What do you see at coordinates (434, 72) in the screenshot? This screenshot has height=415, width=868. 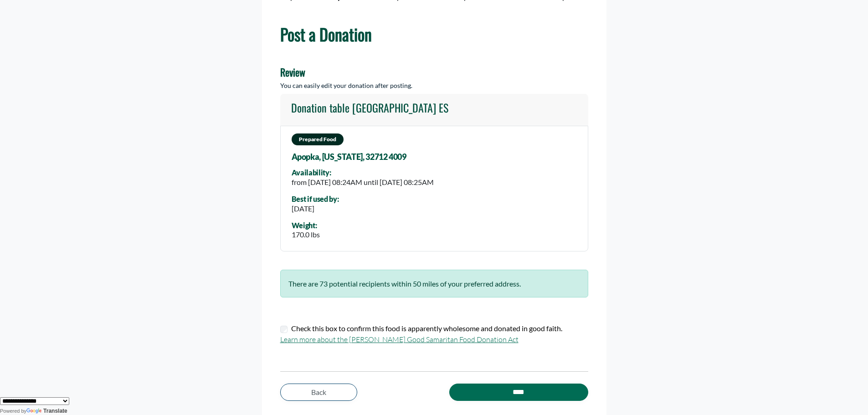 I see `h4: Review` at bounding box center [434, 72].